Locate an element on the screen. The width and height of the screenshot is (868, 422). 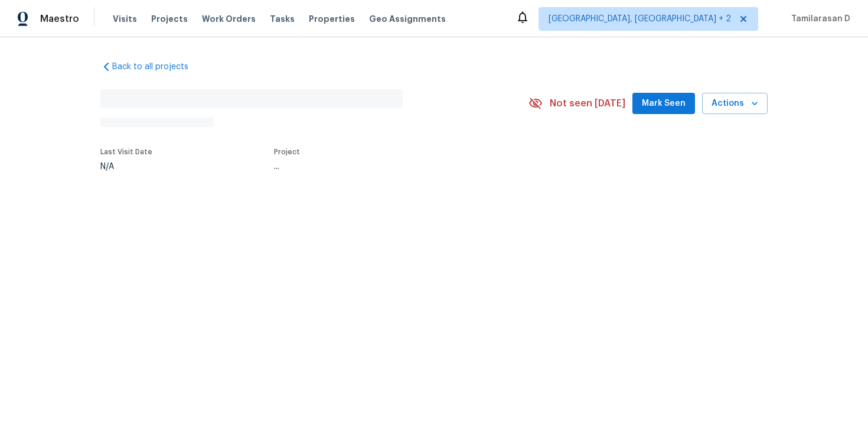
span: Maestro is located at coordinates (60, 19).